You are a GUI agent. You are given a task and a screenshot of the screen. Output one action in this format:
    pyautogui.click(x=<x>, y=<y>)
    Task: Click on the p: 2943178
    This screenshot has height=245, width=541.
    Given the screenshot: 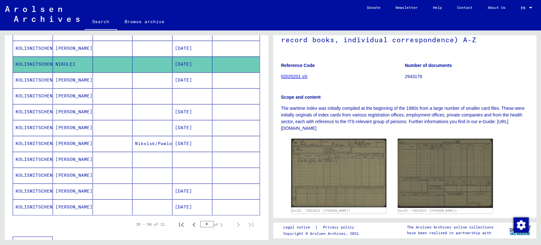 What is the action you would take?
    pyautogui.click(x=466, y=76)
    